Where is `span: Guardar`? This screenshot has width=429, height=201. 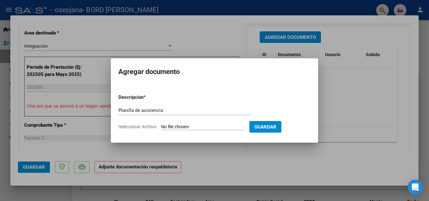 span: Guardar is located at coordinates (266, 127).